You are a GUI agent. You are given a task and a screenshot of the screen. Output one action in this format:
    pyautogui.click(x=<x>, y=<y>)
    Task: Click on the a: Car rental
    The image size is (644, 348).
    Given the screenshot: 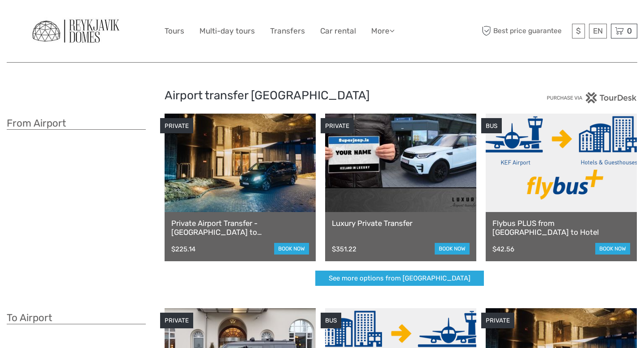 What is the action you would take?
    pyautogui.click(x=338, y=31)
    